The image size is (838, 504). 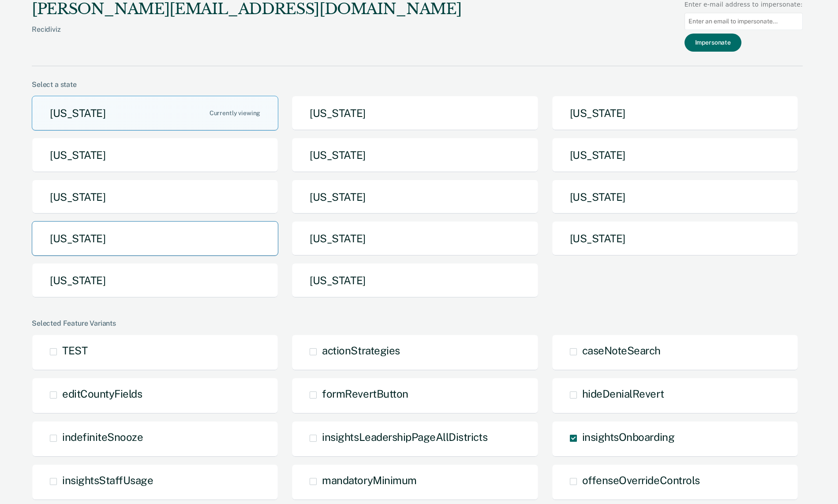 What do you see at coordinates (365, 393) in the screenshot?
I see `span: formRevertButton` at bounding box center [365, 393].